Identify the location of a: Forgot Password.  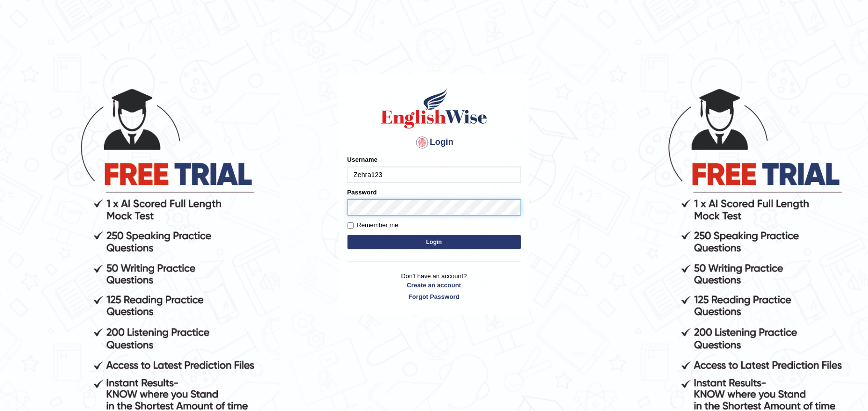
(434, 297).